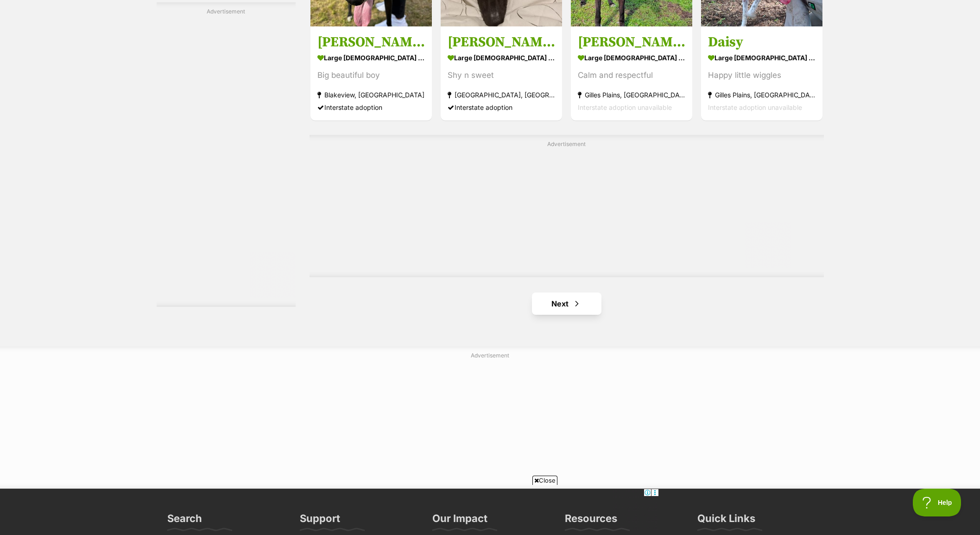 The height and width of the screenshot is (535, 980). What do you see at coordinates (567, 303) in the screenshot?
I see `nav: Pagination` at bounding box center [567, 303].